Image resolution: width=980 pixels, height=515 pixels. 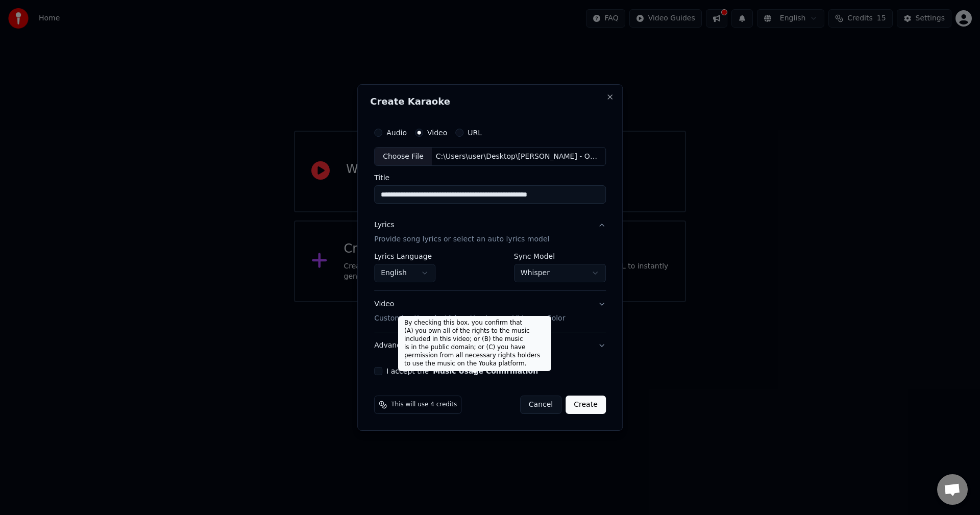 What do you see at coordinates (490, 312) in the screenshot?
I see `button: VideoCustomize Karaoke Video: Use Image, Video, or Color` at bounding box center [490, 312].